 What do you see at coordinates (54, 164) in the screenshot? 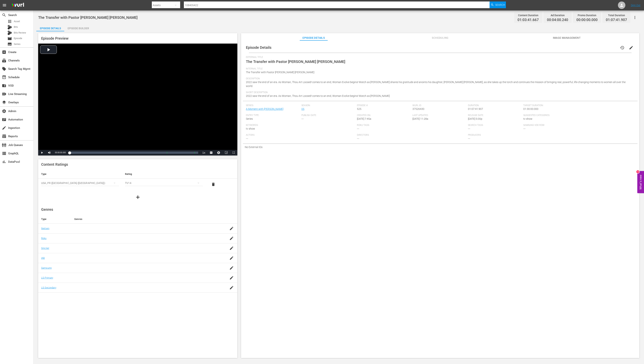
I see `span: Content Ratings` at bounding box center [54, 164].